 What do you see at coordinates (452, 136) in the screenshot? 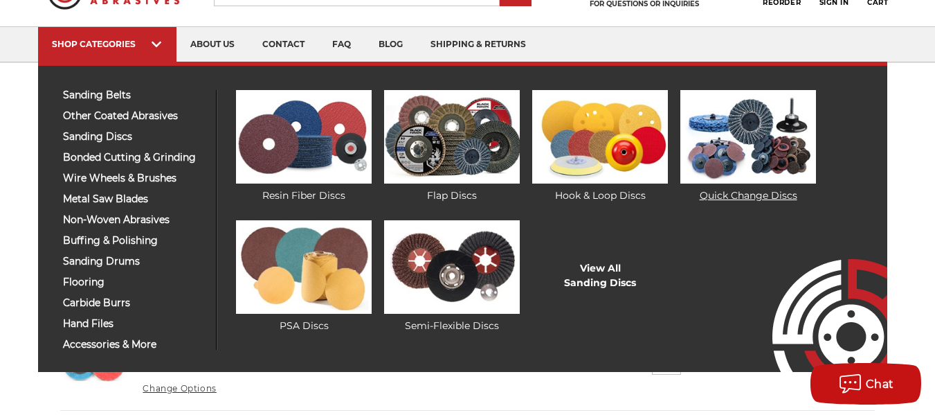
I see `img: Flap Discs` at bounding box center [452, 136].